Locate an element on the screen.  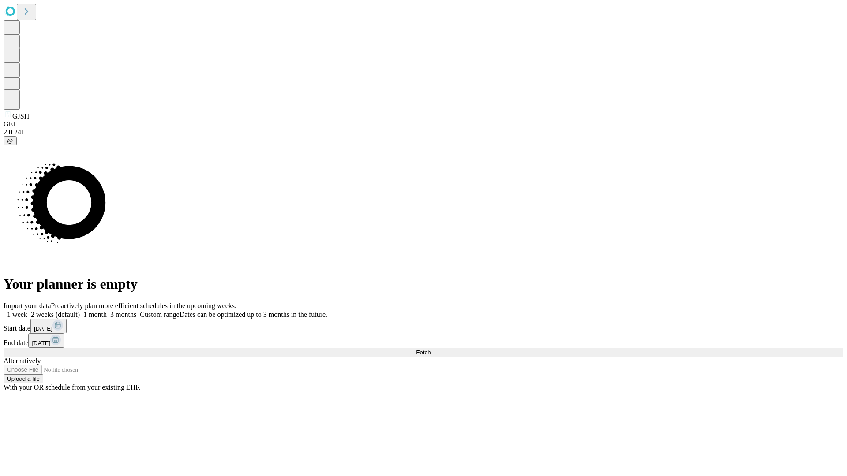
div: Start date is located at coordinates (423, 326).